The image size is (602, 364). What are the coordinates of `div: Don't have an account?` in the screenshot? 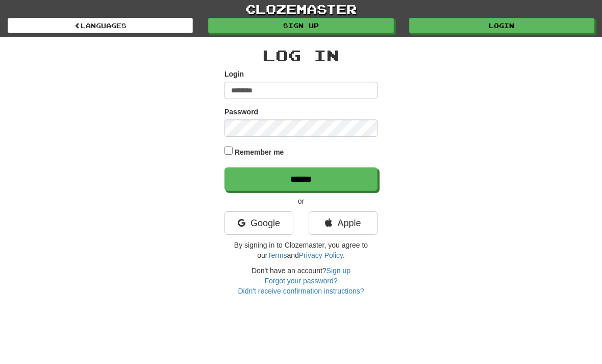 It's located at (301, 281).